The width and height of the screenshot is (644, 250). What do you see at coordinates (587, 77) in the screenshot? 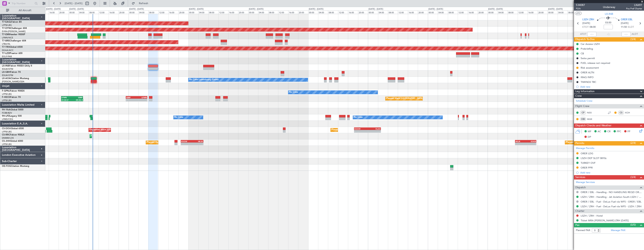
I see `div: IRAQ INFO` at bounding box center [587, 77].